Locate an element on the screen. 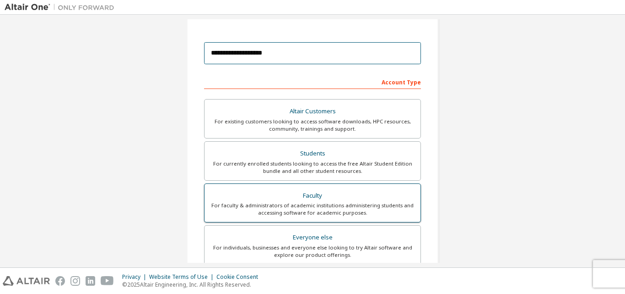  div: Everyone else is located at coordinates (313, 237).